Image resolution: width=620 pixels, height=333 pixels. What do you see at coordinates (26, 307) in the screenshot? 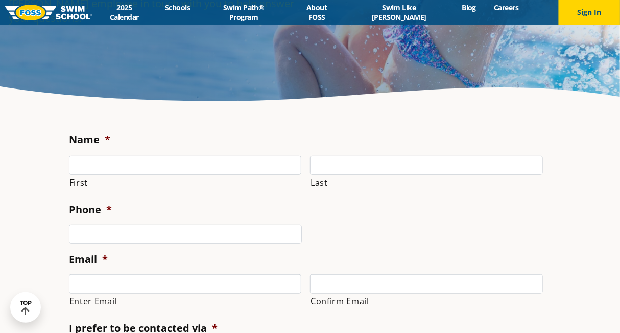
I see `div: TOP` at bounding box center [26, 307].